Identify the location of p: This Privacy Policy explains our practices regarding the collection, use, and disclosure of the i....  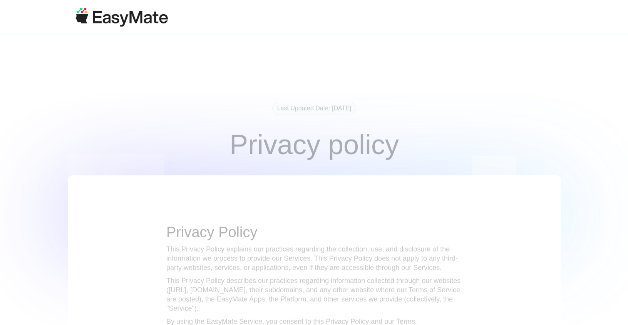
(314, 259).